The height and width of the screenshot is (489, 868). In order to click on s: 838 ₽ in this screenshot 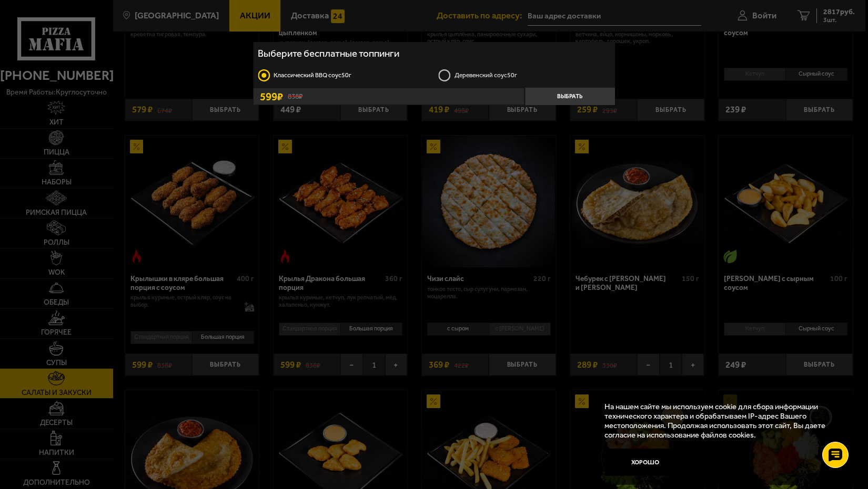, I will do `click(295, 97)`.